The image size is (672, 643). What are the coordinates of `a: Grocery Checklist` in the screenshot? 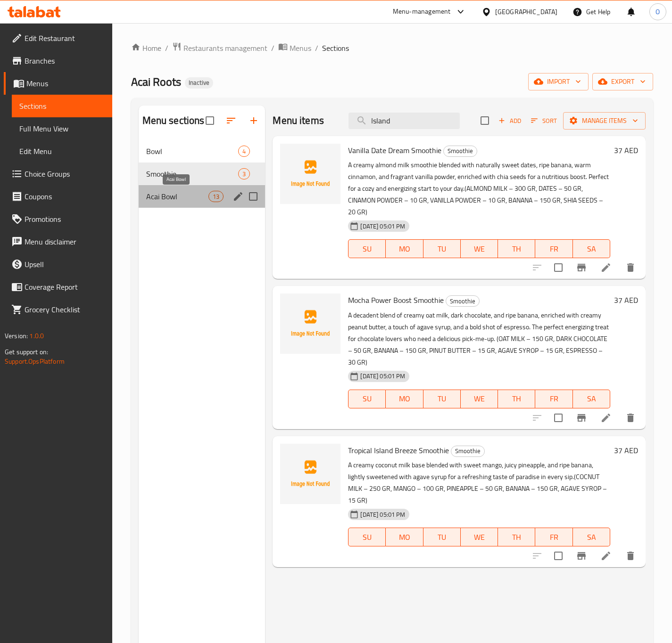 It's located at (58, 309).